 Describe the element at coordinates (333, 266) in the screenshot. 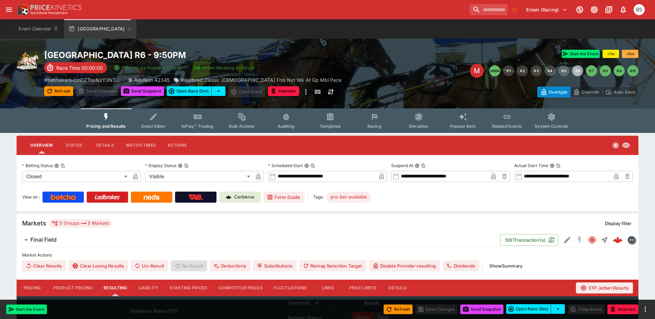

I see `button: Remap Selection Target` at that location.